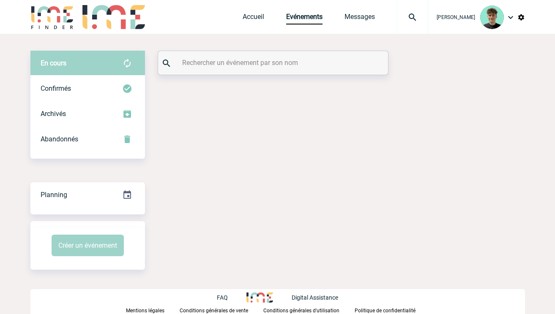 The height and width of the screenshot is (314, 555). Describe the element at coordinates (309, 310) in the screenshot. I see `a: Conditions générales d'utilisation` at that location.